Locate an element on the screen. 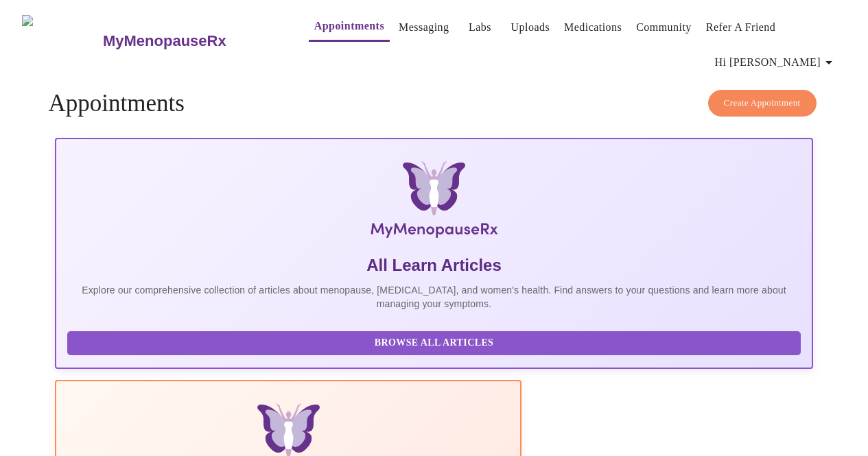 This screenshot has width=868, height=456. a: Appointments is located at coordinates (349, 26).